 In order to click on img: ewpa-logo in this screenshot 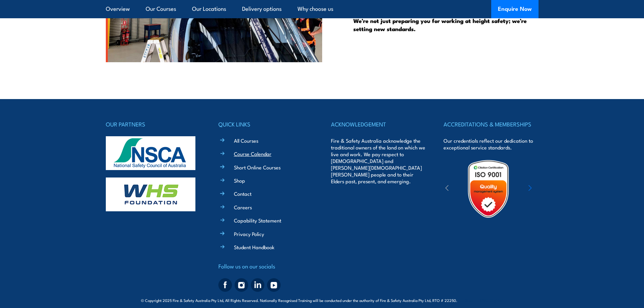, I will do `click(547, 188)`.